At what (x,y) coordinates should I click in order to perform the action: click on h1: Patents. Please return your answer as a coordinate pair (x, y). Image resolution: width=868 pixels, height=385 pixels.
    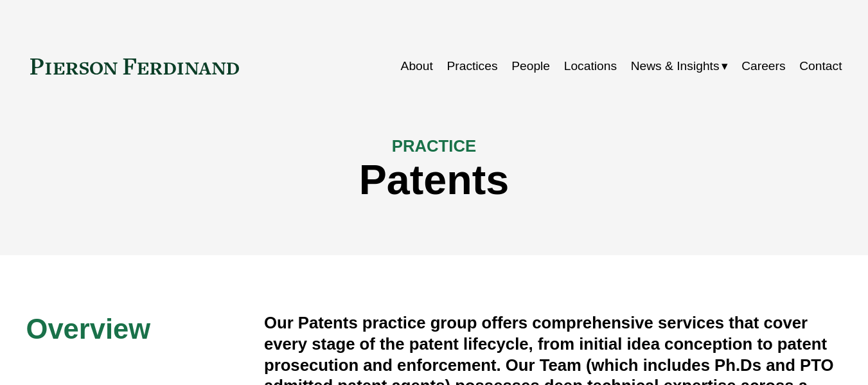
    Looking at the image, I should click on (434, 180).